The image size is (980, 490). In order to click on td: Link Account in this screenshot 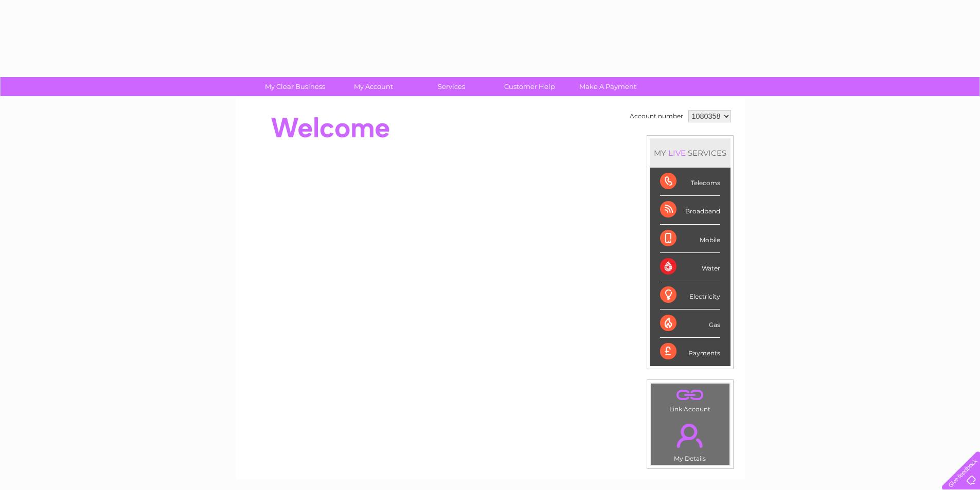, I will do `click(690, 399)`.